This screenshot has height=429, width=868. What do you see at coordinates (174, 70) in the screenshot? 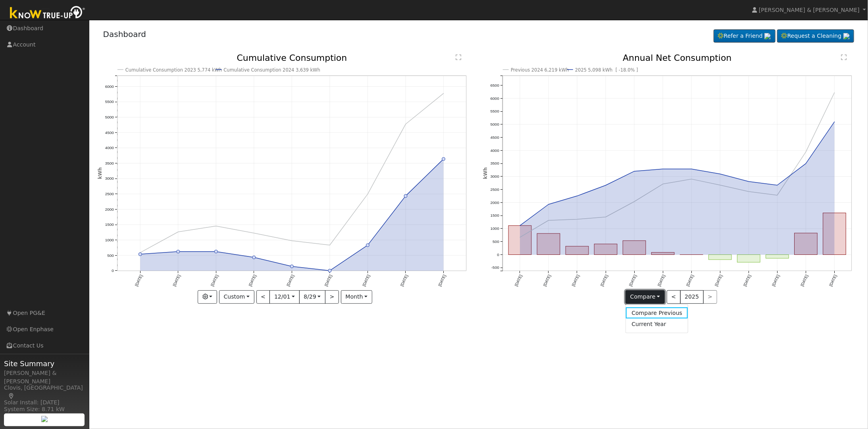
I see `text: Cumulative Consumption 2023 5,774 kWh` at bounding box center [174, 70].